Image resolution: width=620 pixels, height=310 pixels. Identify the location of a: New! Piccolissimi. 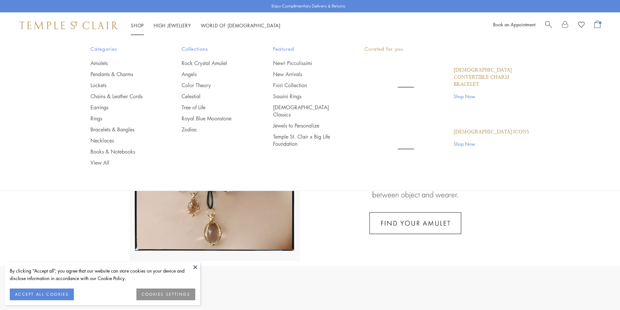
(306, 63).